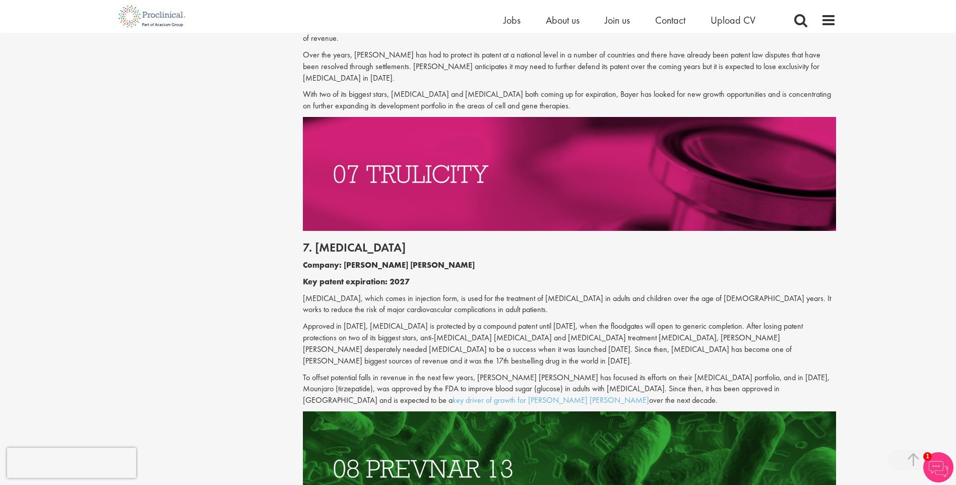  I want to click on a: About us, so click(563, 20).